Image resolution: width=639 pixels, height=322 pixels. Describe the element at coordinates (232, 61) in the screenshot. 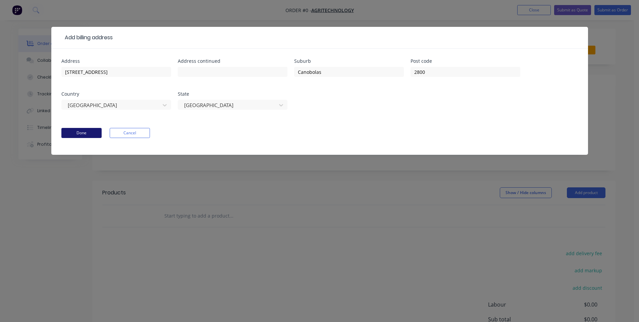

I see `div: Address continued` at that location.